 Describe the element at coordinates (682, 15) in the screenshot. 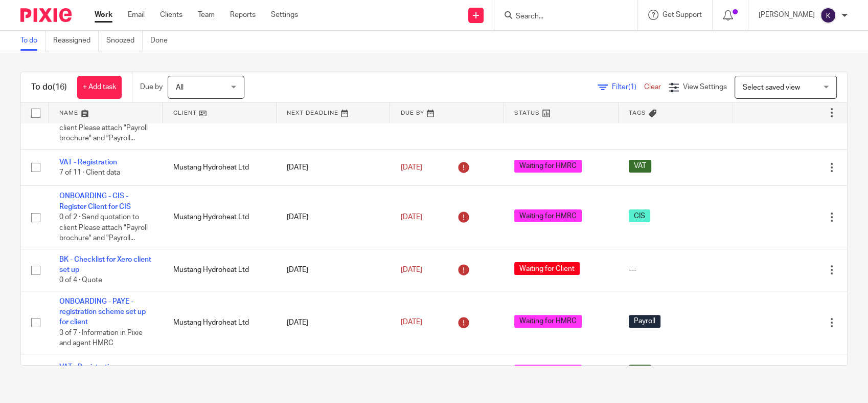

I see `span: Get Support` at that location.